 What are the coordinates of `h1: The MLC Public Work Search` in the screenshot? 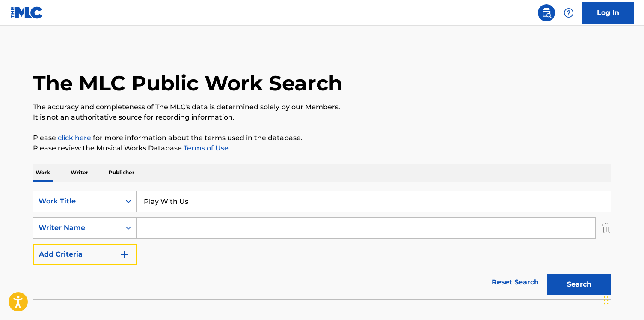 It's located at (187, 83).